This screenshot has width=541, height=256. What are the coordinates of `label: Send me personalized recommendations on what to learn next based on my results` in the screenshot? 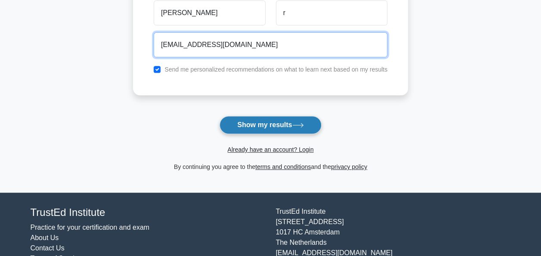 It's located at (276, 69).